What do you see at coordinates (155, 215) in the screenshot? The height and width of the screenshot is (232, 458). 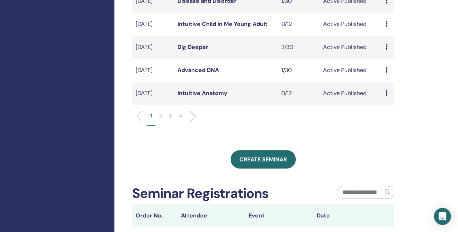 I see `th: Order No.` at bounding box center [155, 215].